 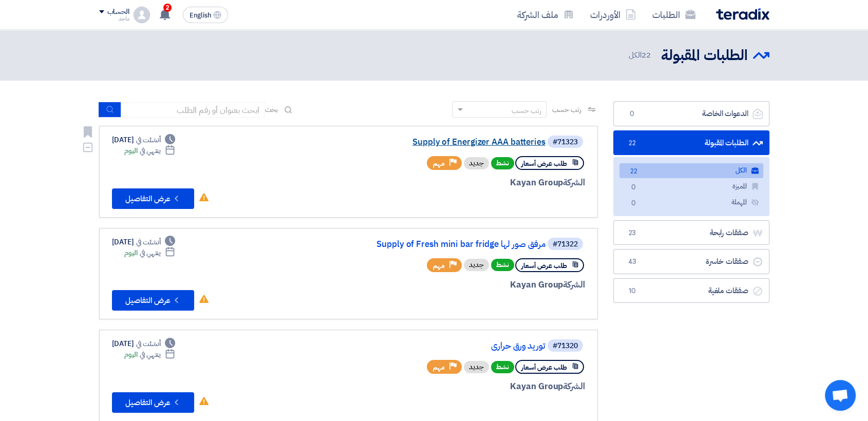 What do you see at coordinates (193, 110) in the screenshot?
I see `input: ابحث بعنوان أو رقم الطلب` at bounding box center [193, 110].